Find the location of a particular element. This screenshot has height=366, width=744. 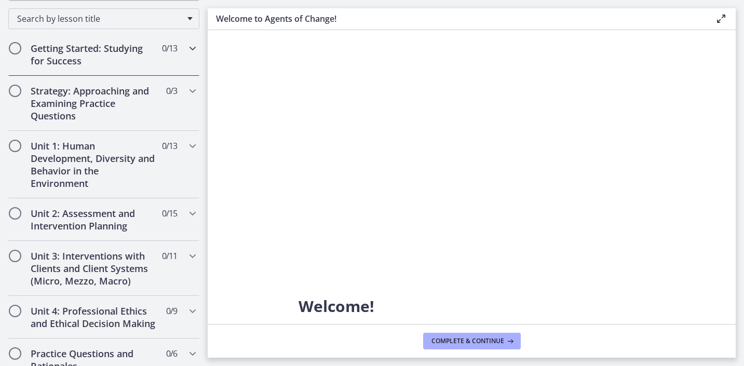

h2: Unit 2: Assessment and Intervention Planning is located at coordinates (94, 220).